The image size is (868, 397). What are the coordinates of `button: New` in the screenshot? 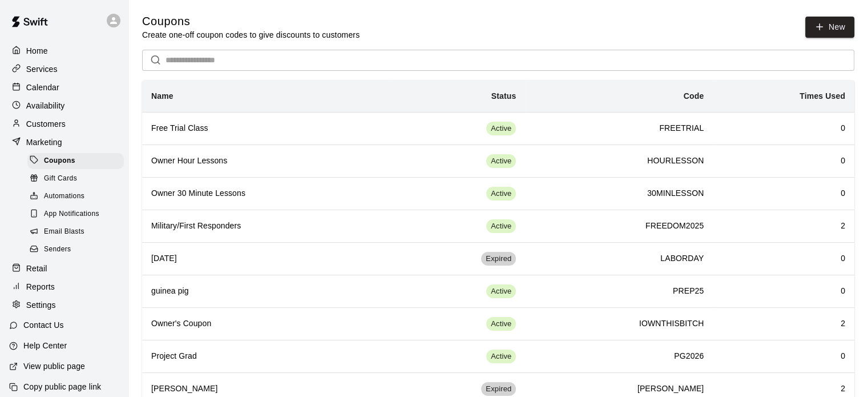 It's located at (830, 27).